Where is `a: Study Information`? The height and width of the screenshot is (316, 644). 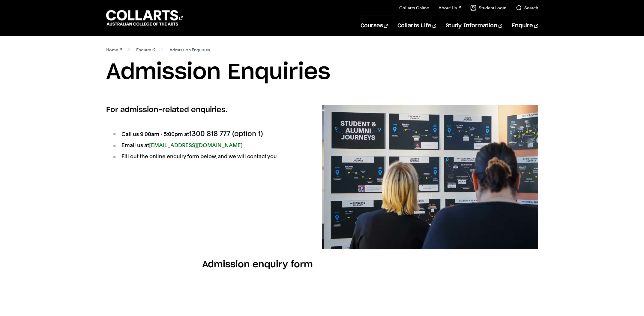 a: Study Information is located at coordinates (474, 26).